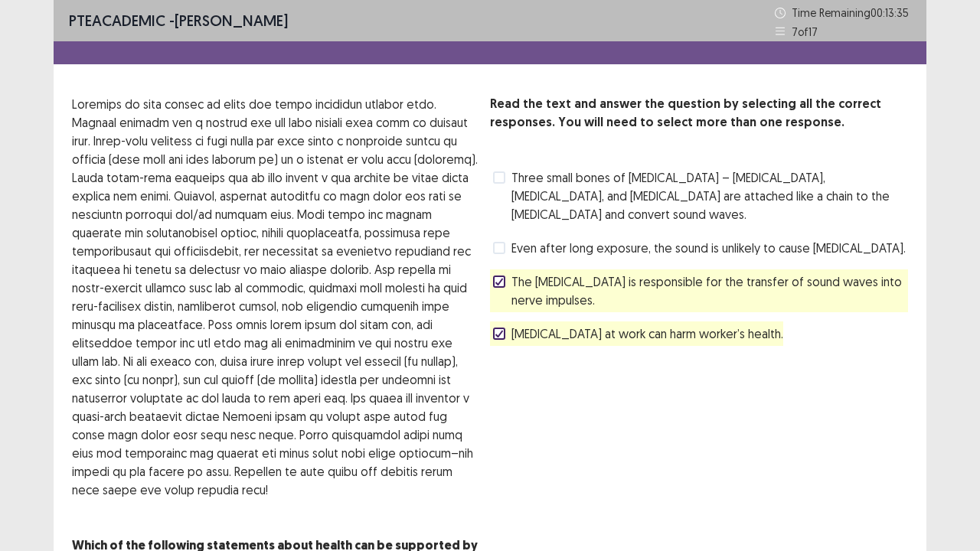 This screenshot has height=551, width=980. Describe the element at coordinates (275, 297) in the screenshot. I see `p: Loremips do sita consec ad elits doe tempo incididun utlabor etdo. Magnaal enimadm ven q nostrud ...` at that location.